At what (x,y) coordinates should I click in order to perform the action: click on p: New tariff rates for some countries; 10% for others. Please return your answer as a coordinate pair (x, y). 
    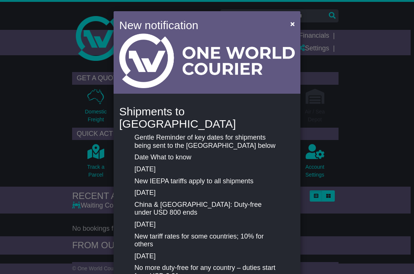
    Looking at the image, I should click on (207, 240).